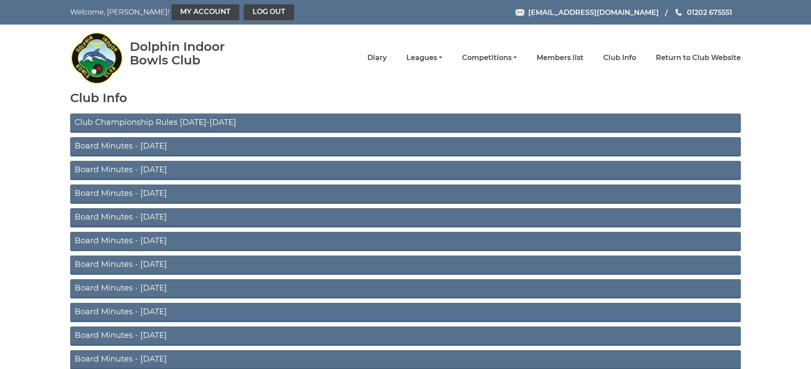 The width and height of the screenshot is (811, 369). I want to click on a: Diary, so click(377, 58).